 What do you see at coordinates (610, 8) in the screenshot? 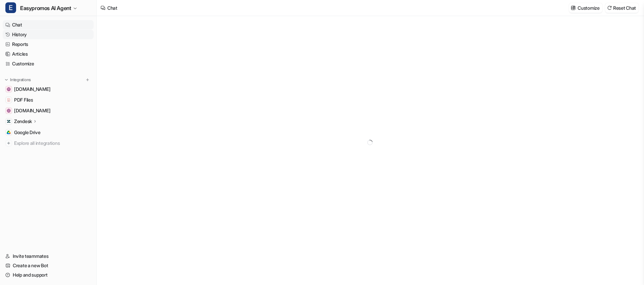
I see `img: reset` at bounding box center [610, 8].